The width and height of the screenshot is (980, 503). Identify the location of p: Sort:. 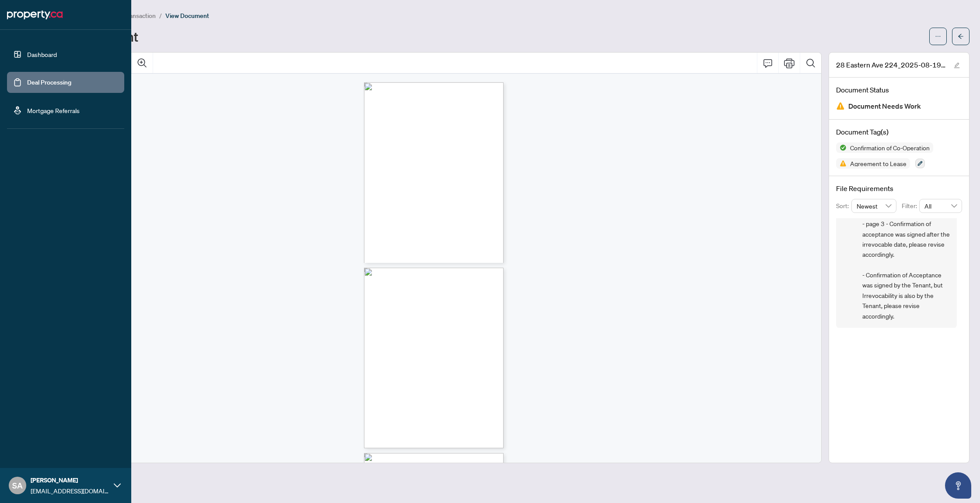
(843, 206).